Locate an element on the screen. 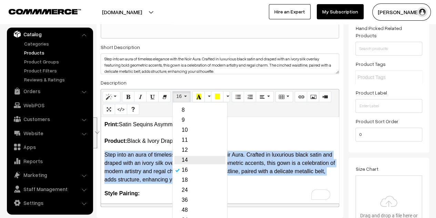 This screenshot has width=436, height=218. label: Product Label is located at coordinates (371, 92).